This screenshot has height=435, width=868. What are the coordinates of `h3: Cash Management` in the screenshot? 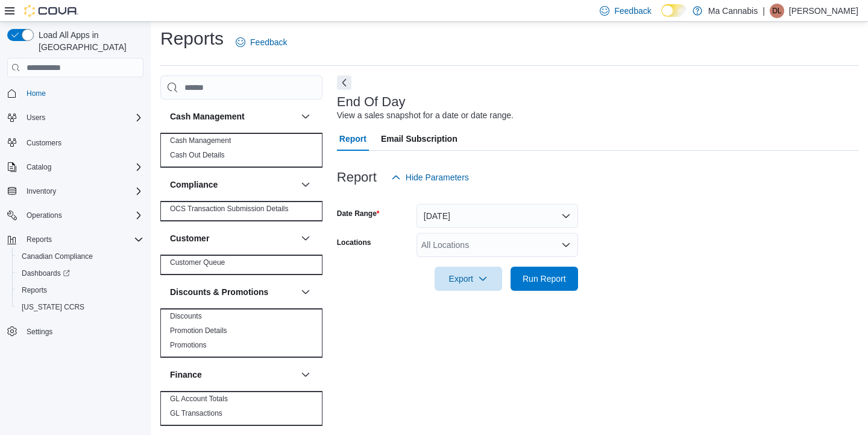 It's located at (207, 116).